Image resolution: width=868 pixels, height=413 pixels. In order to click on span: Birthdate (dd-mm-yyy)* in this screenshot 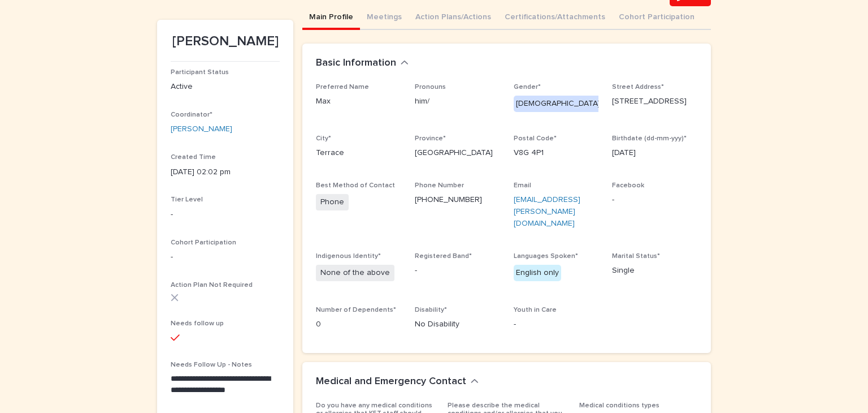, I will do `click(649, 139)`.